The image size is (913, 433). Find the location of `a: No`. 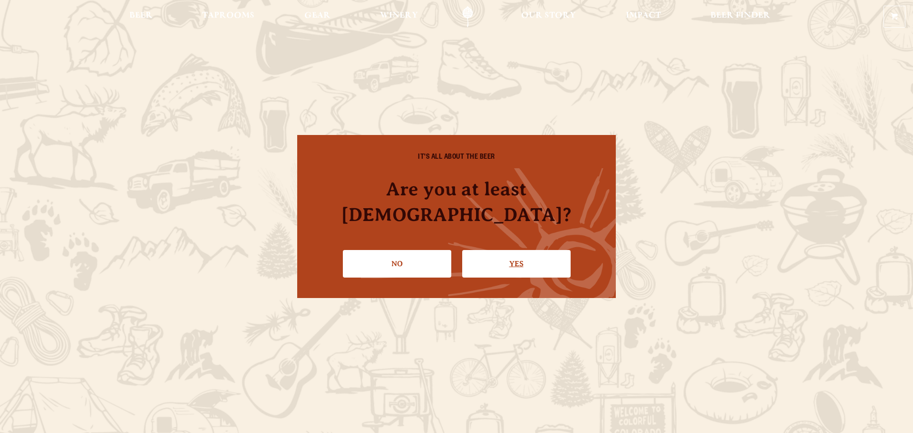

a: No is located at coordinates (397, 264).